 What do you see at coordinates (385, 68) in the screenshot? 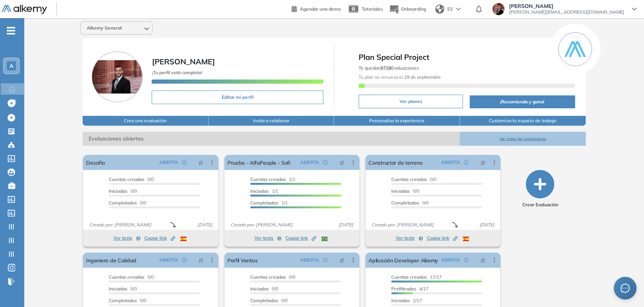
I see `b: 9728` at bounding box center [385, 68].